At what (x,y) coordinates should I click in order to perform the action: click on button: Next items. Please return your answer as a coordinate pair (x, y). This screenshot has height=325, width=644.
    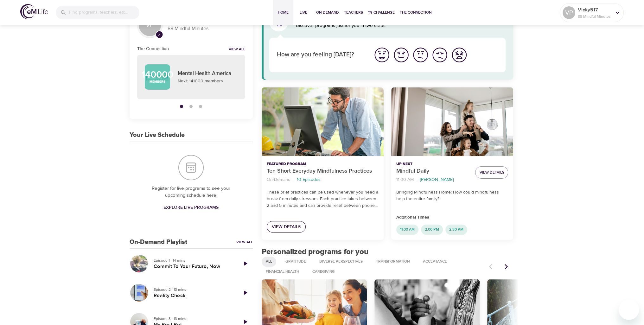
    Looking at the image, I should click on (506, 267).